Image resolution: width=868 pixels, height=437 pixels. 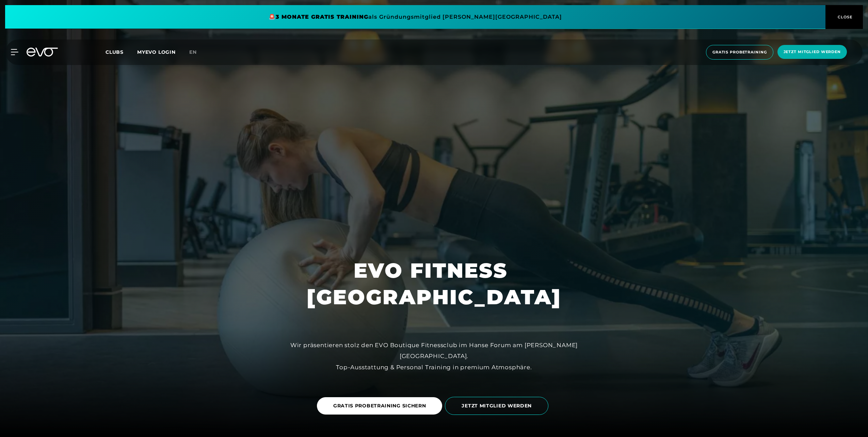 What do you see at coordinates (157, 52) in the screenshot?
I see `a: MYEVO LOGIN` at bounding box center [157, 52].